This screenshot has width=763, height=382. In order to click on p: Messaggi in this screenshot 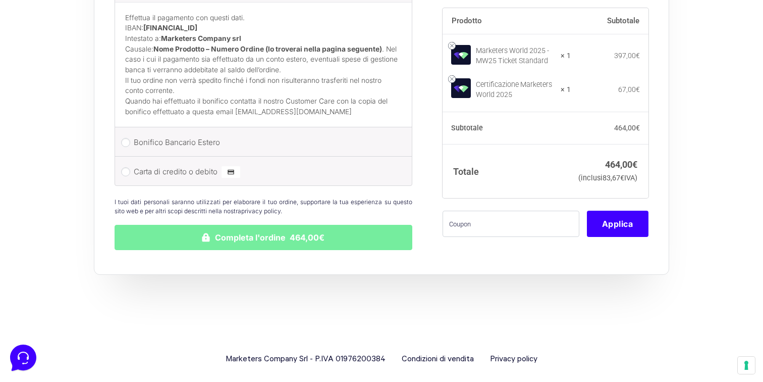, I will do `click(101, 307)`.